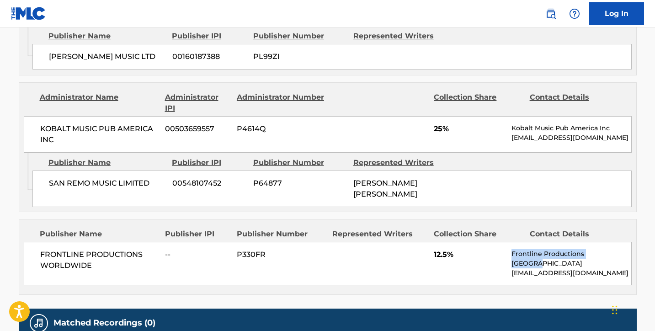 This screenshot has width=655, height=331. Describe the element at coordinates (575, 14) in the screenshot. I see `img: help` at that location.